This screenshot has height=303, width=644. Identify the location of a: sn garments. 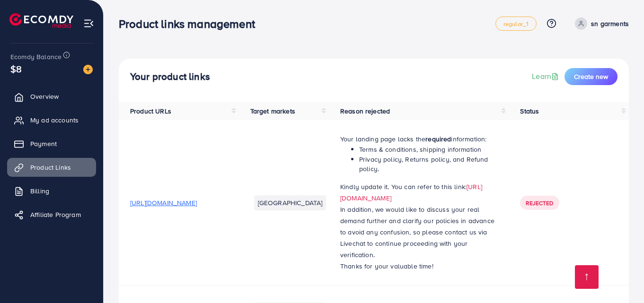
(600, 24).